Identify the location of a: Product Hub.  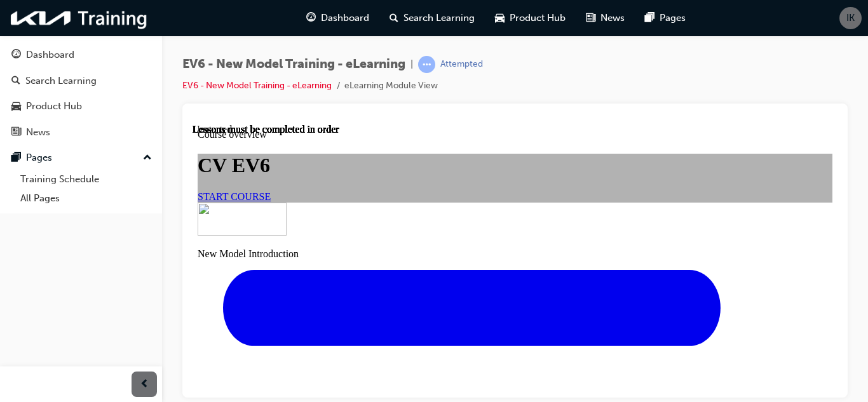
(81, 106).